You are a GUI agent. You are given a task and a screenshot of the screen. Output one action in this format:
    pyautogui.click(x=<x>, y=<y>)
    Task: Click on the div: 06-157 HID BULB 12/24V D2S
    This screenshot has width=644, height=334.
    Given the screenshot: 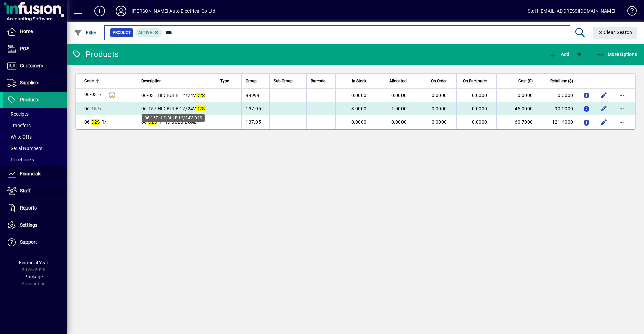 What is the action you would take?
    pyautogui.click(x=173, y=118)
    